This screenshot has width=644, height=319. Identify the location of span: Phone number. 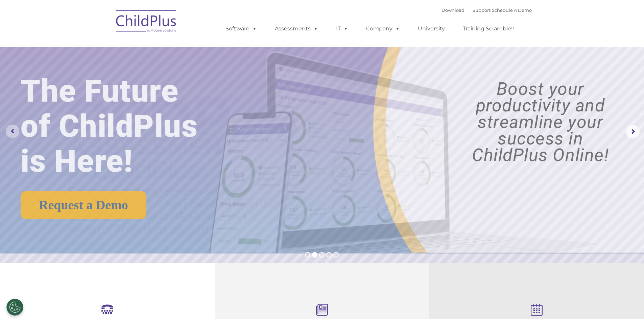
(108, 75).